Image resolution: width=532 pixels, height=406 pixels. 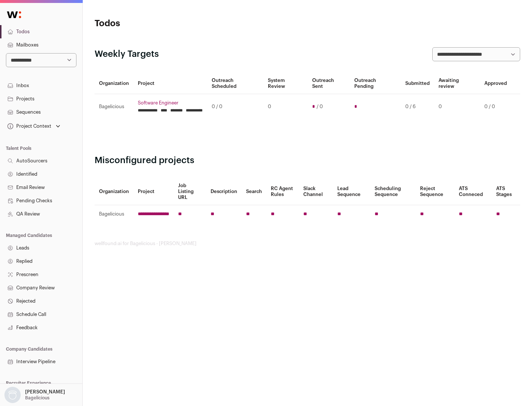 What do you see at coordinates (29, 126) in the screenshot?
I see `div: Project Context` at bounding box center [29, 126].